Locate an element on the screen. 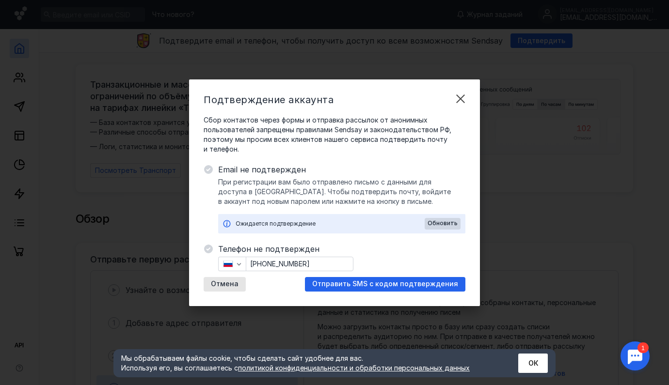 This screenshot has width=669, height=385. span: Обновить is located at coordinates (443, 224).